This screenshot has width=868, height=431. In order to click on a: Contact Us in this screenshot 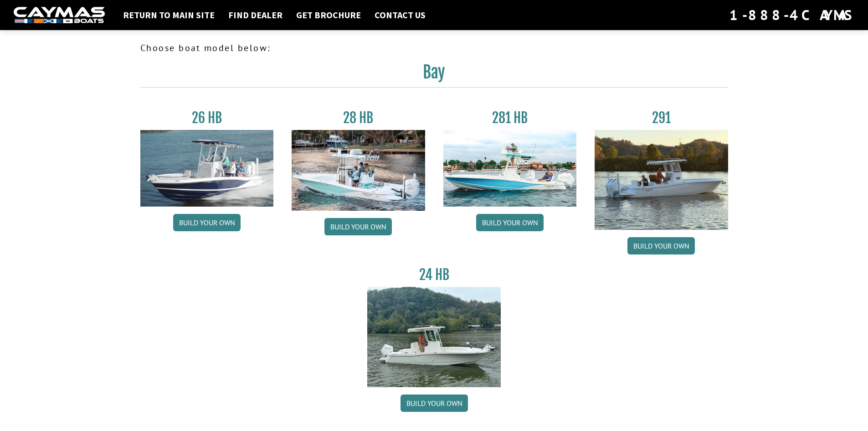, I will do `click(400, 15)`.